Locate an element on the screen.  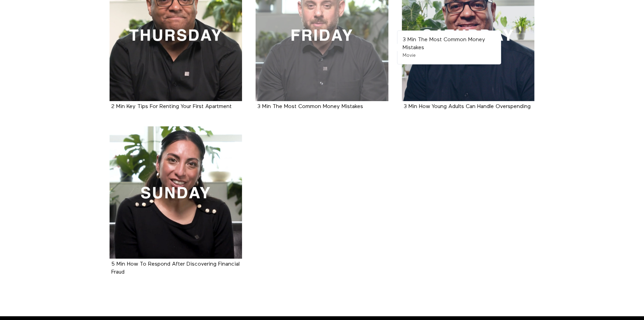
a: 3 Min How Young Adults Can Handle Overspending is located at coordinates (467, 107).